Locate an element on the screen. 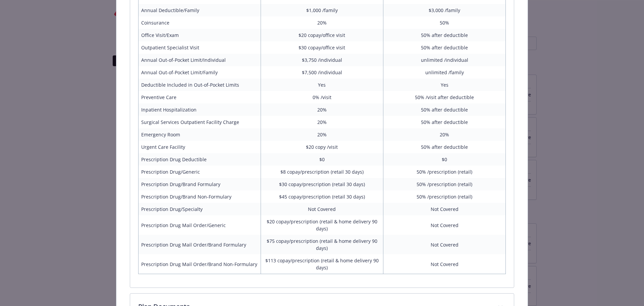 The height and width of the screenshot is (306, 644). td: Annual Deductible/Family is located at coordinates (199, 10).